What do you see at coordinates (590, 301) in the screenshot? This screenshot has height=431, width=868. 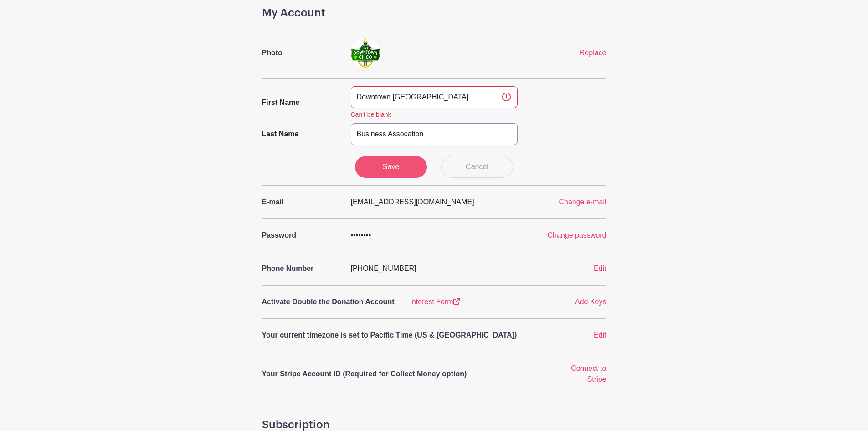 I see `a: Add Keys` at bounding box center [590, 301].